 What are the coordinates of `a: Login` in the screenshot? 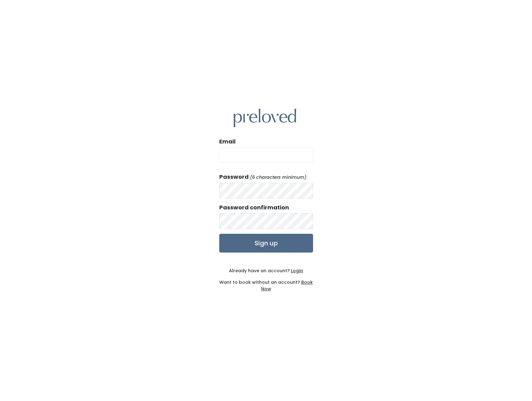 It's located at (296, 271).